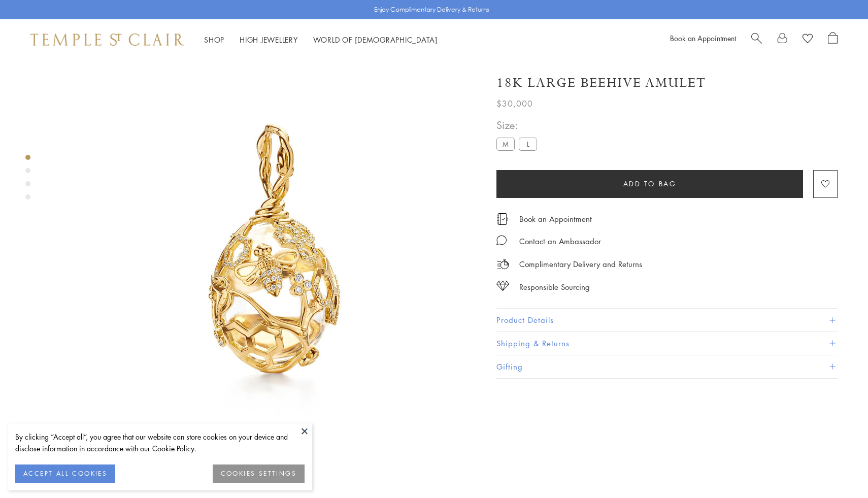 The height and width of the screenshot is (498, 868). Describe the element at coordinates (503, 219) in the screenshot. I see `img: icon_appointment.svg` at that location.